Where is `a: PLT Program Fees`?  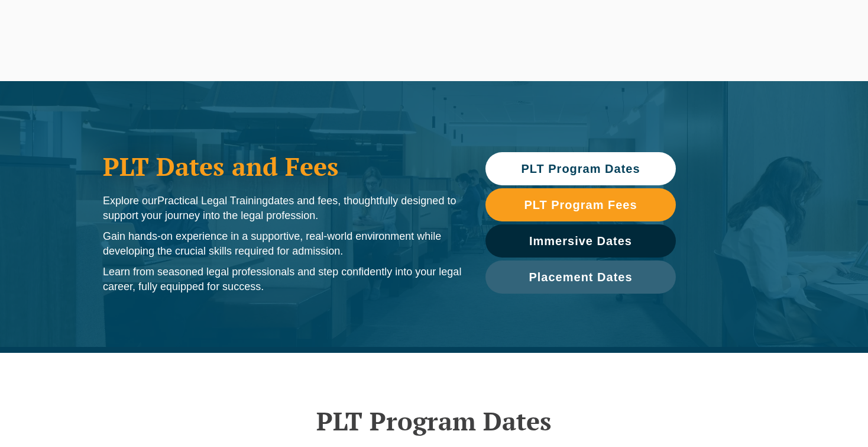 a: PLT Program Fees is located at coordinates (581, 205).